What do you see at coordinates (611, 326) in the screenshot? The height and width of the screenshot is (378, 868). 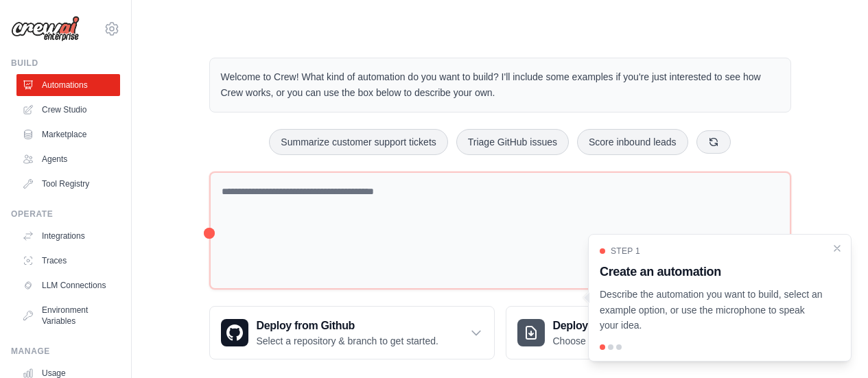 I see `h3: Deploy from zip file` at bounding box center [611, 326].